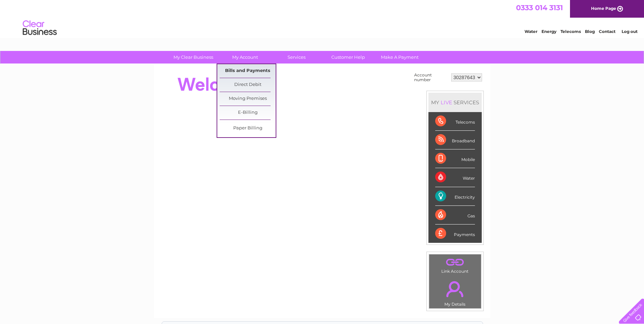 This screenshot has height=324, width=644. I want to click on td: My Details, so click(455, 292).